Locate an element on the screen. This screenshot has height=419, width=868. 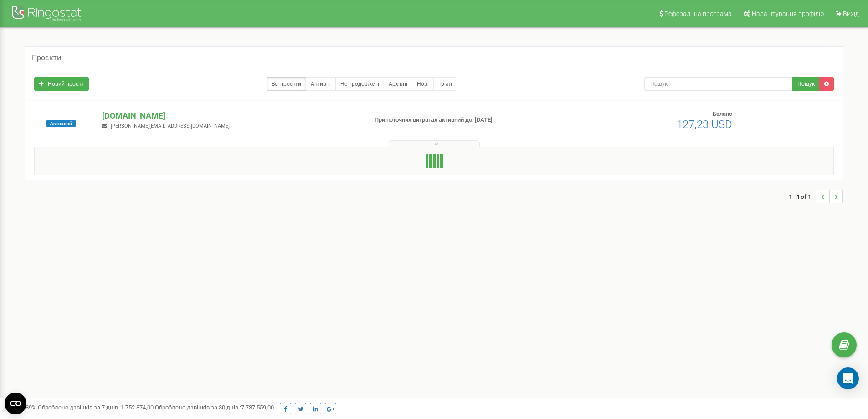
button: Open CMP widget is located at coordinates (16, 403).